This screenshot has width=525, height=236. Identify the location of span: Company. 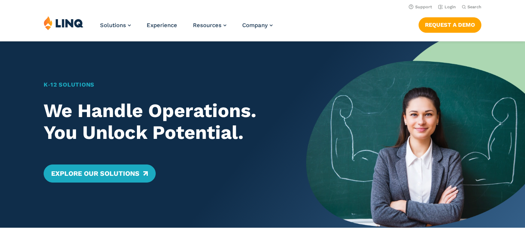
(255, 25).